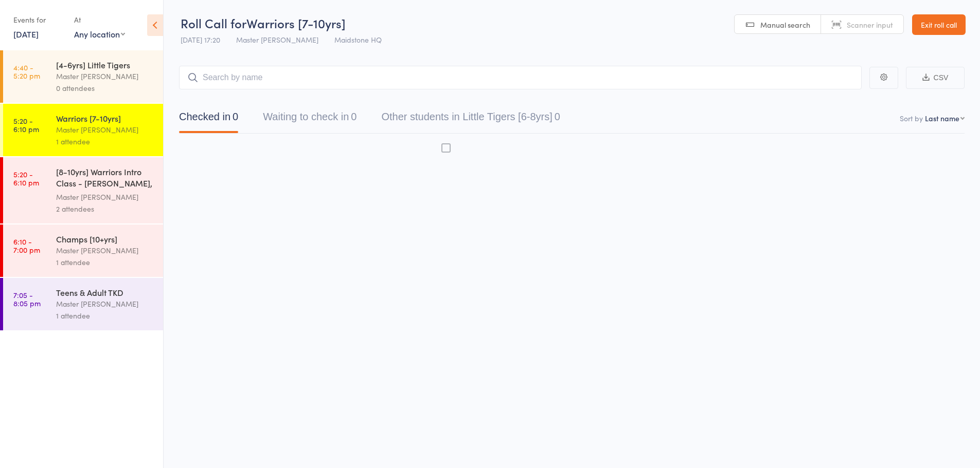 The image size is (980, 468). What do you see at coordinates (27, 299) in the screenshot?
I see `time: 7:05 - 8:05 pm` at bounding box center [27, 299].